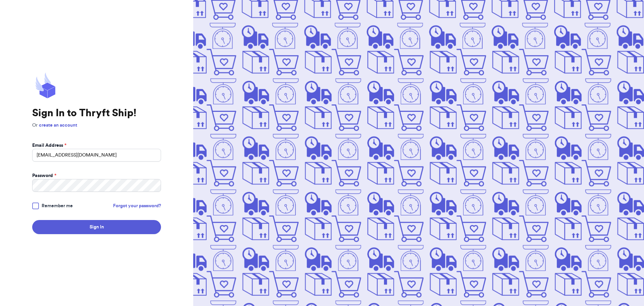 The height and width of the screenshot is (306, 644). Describe the element at coordinates (57, 206) in the screenshot. I see `span: Remember me` at that location.